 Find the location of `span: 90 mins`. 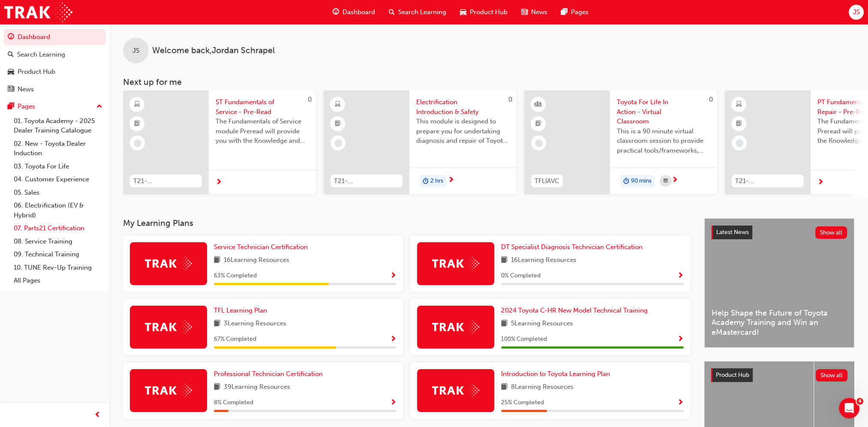

span: 90 mins is located at coordinates (642, 180).